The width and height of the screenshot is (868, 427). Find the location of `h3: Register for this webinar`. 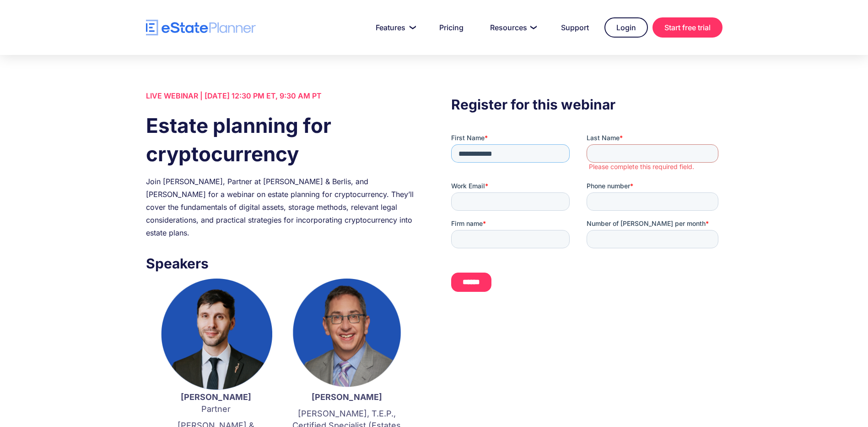

h3: Register for this webinar is located at coordinates (586, 104).